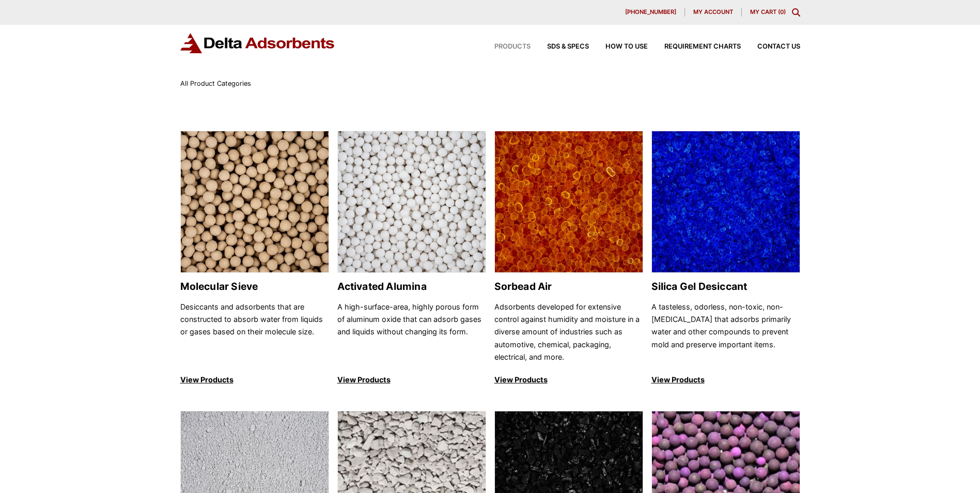 This screenshot has width=980, height=493. What do you see at coordinates (258, 43) in the screenshot?
I see `a: Delta Adsorbents` at bounding box center [258, 43].